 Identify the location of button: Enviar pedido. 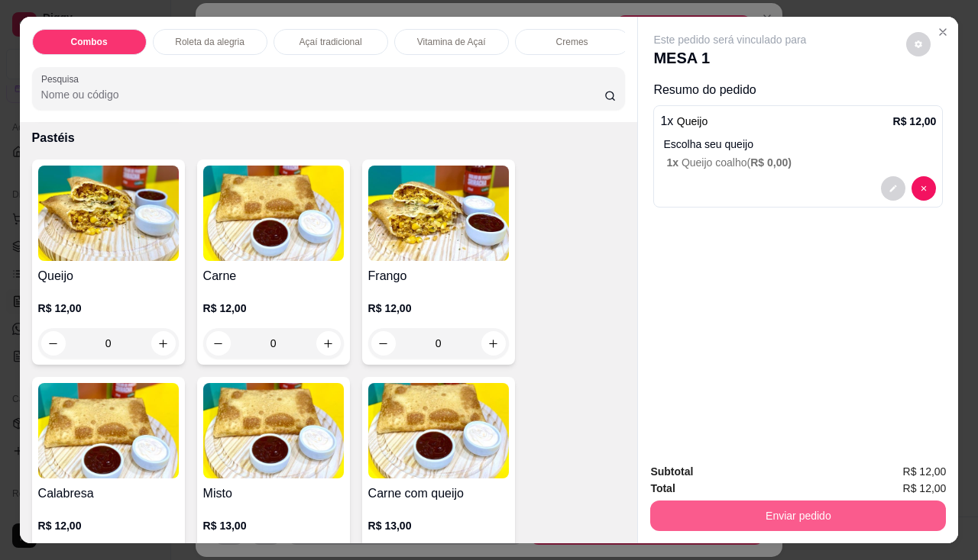
(797, 516).